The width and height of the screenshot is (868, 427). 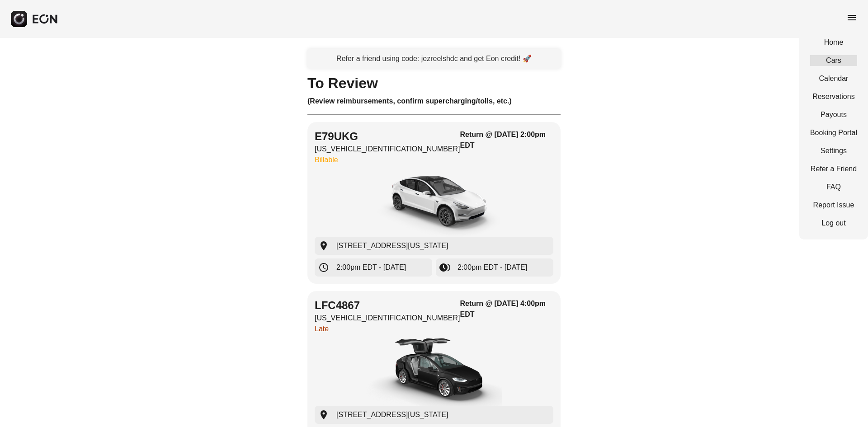 What do you see at coordinates (388, 329) in the screenshot?
I see `p: Late` at bounding box center [388, 329].